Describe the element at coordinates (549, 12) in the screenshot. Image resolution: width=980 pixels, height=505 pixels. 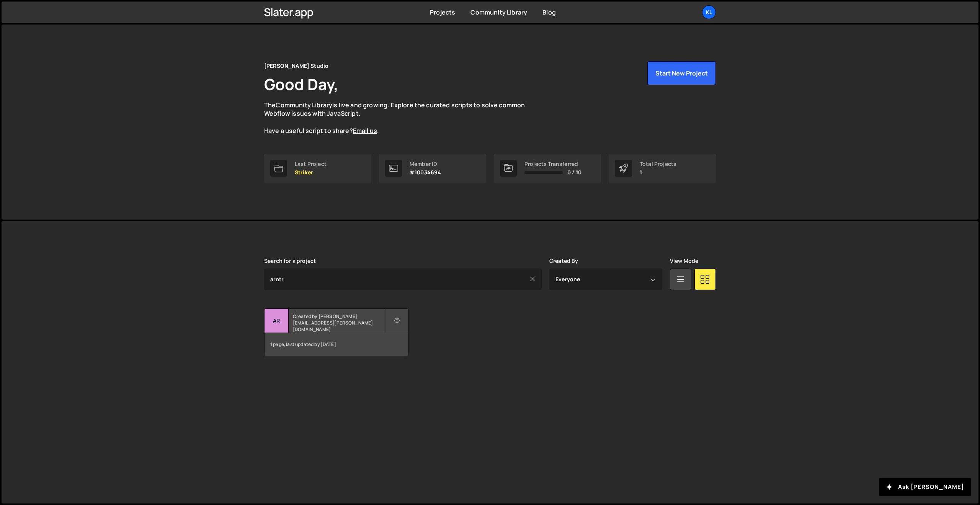
I see `a: Blog` at that location.